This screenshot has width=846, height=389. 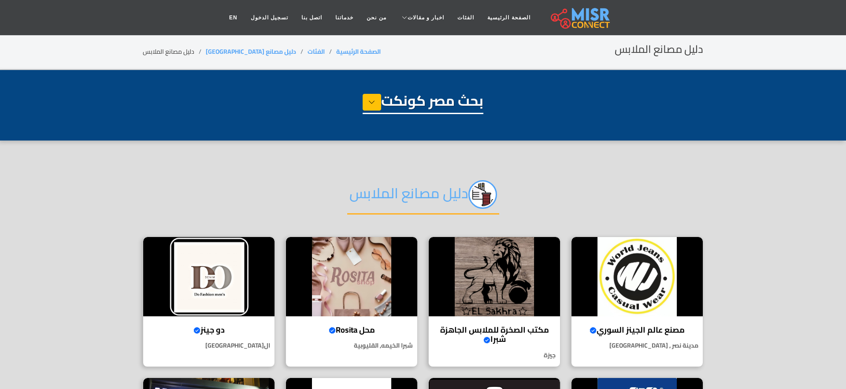 What do you see at coordinates (637, 330) in the screenshot?
I see `h4: مصنع عالم الجينز السوري` at bounding box center [637, 330].